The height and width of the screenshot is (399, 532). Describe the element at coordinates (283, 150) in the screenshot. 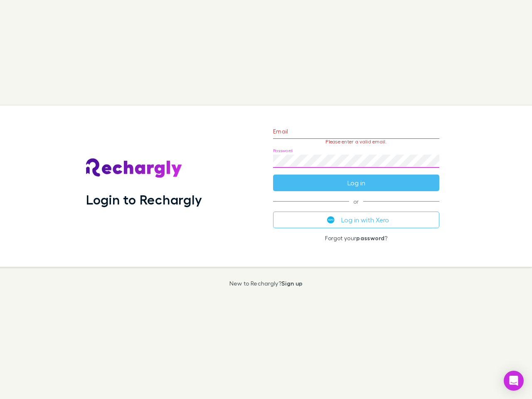

I see `label: Password` at that location.